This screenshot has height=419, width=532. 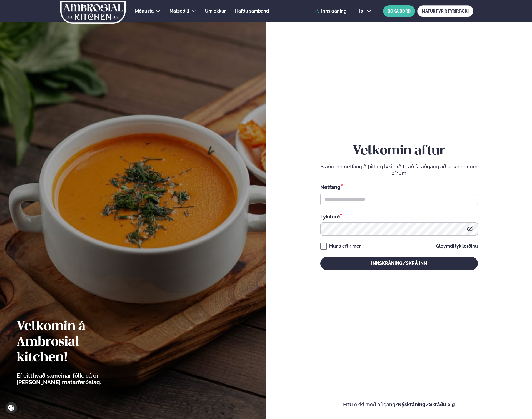 What do you see at coordinates (144, 11) in the screenshot?
I see `a: Þjónusta` at bounding box center [144, 11].